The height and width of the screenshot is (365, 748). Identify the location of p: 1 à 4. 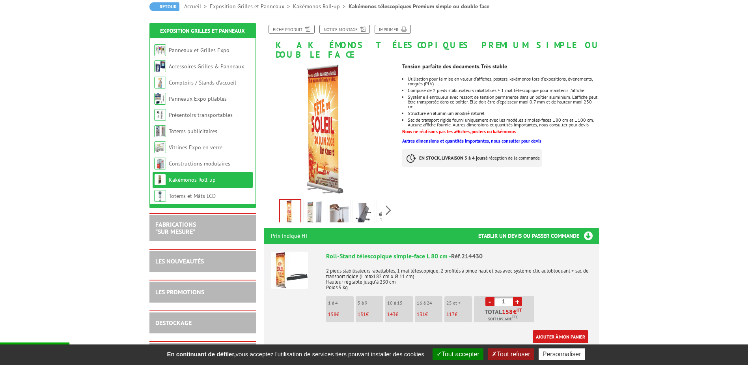
(341, 303).